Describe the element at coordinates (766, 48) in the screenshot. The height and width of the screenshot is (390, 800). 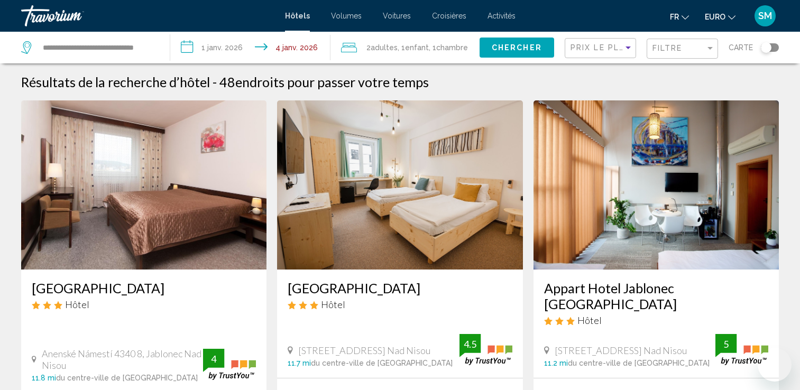
I see `button: Basculer la carte` at that location.